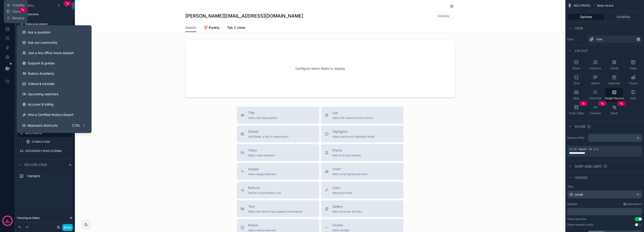  What do you see at coordinates (41, 105) in the screenshot?
I see `span: Account & billing` at bounding box center [41, 105].